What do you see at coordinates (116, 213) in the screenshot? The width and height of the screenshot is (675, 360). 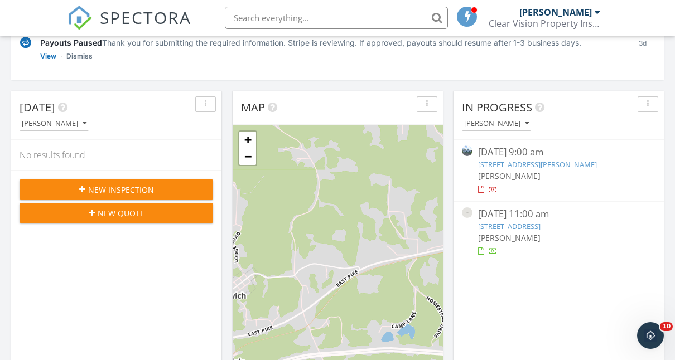 I see `button: New Quote` at bounding box center [116, 213].